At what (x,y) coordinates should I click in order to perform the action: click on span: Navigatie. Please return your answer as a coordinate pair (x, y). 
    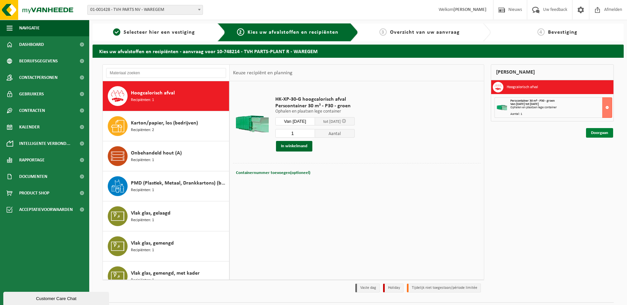
    Looking at the image, I should click on (29, 28).